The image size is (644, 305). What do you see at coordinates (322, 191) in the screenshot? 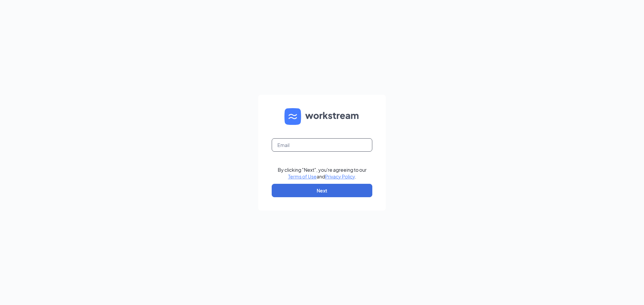
I see `button: Next` at bounding box center [322, 191].